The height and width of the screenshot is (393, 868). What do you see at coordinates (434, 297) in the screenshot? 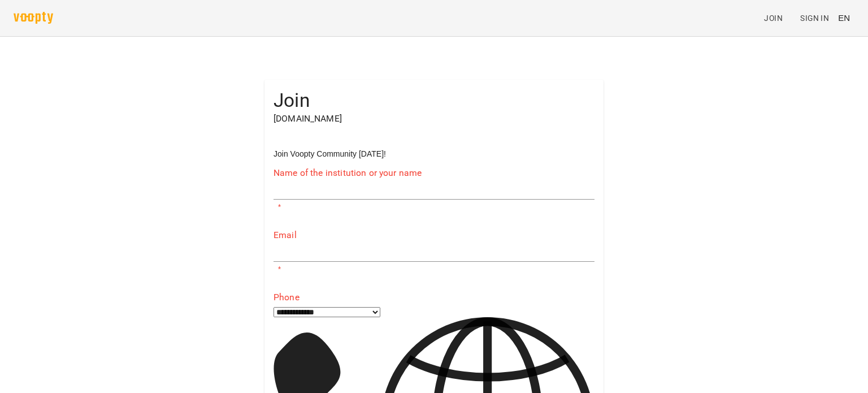
I see `label: Phone` at bounding box center [434, 297].